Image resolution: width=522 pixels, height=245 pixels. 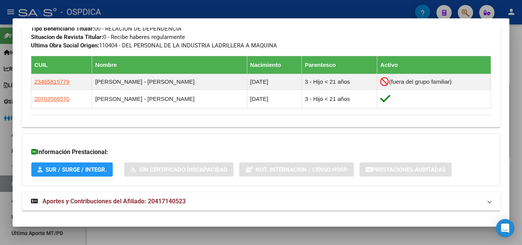 What do you see at coordinates (67, 37) in the screenshot?
I see `strong: Situacion de Revista Titular:` at bounding box center [67, 37].